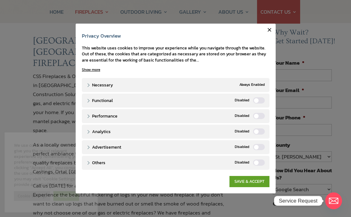 This screenshot has width=351, height=217. What do you see at coordinates (100, 100) in the screenshot?
I see `a: Functional` at bounding box center [100, 100].